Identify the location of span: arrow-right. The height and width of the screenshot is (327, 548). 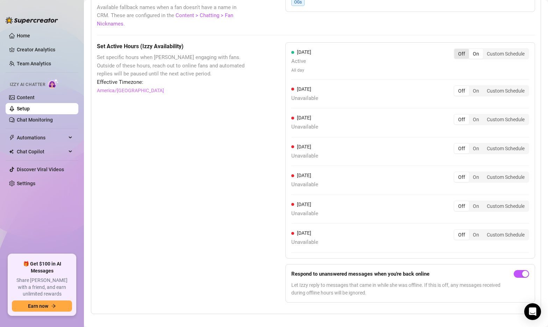
(54, 306).